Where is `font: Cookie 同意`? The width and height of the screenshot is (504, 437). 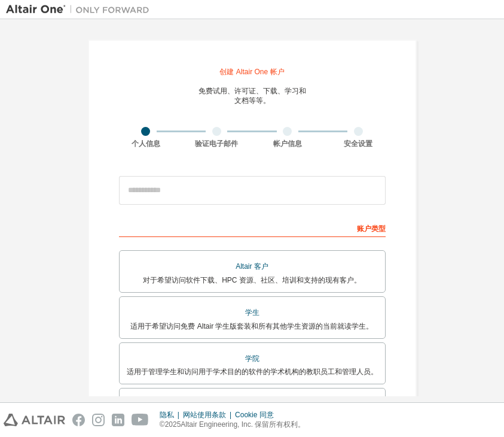
font: Cookie 同意 is located at coordinates (255, 415).